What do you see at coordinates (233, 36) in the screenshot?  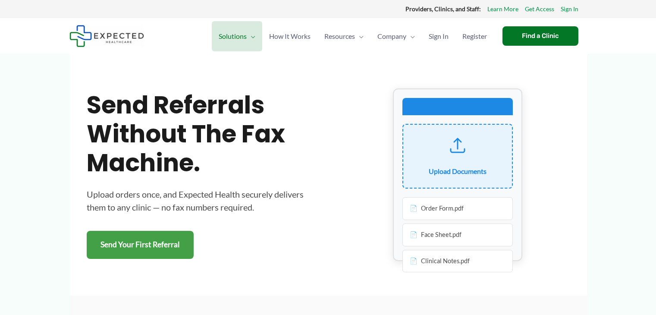 I see `span: Solutions` at bounding box center [233, 36].